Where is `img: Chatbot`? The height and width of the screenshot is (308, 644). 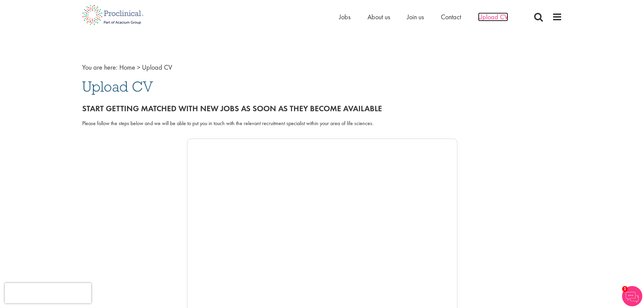
img: Chatbot is located at coordinates (632, 296).